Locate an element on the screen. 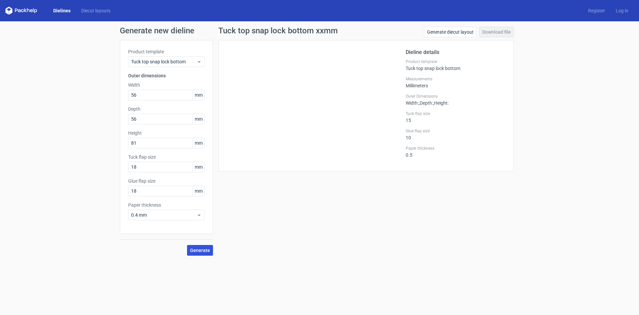 This screenshot has height=315, width=639. a: Log in is located at coordinates (622, 11).